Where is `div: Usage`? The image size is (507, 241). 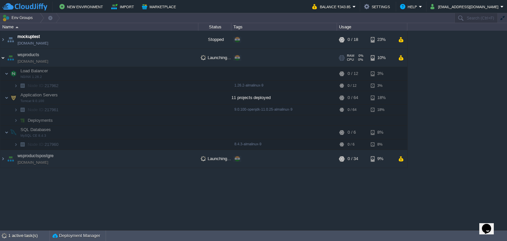
div: Usage is located at coordinates (372, 27).